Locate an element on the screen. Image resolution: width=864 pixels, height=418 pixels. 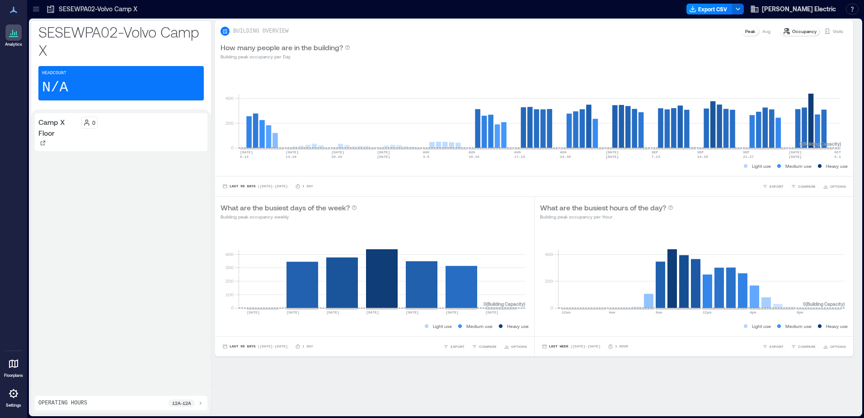
tspan: 100 is located at coordinates (230, 294).